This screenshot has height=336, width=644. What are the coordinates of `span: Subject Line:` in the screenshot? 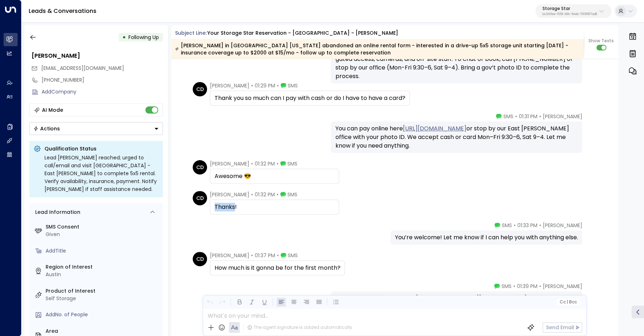 It's located at (191, 33).